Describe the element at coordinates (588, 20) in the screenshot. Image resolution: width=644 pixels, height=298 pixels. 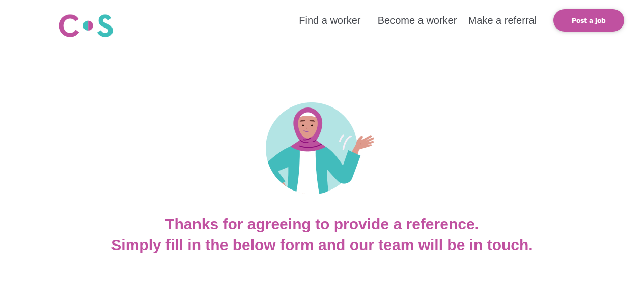
I see `a: Post a job` at that location.